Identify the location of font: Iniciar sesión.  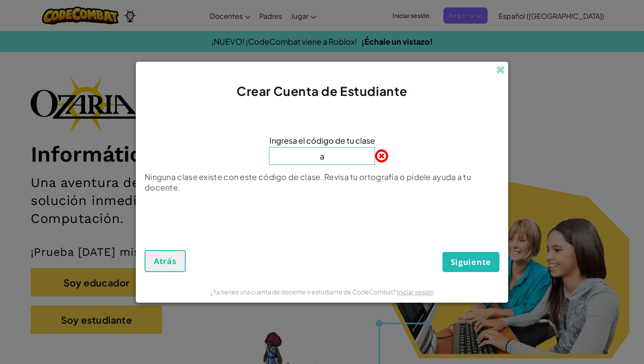
(415, 292).